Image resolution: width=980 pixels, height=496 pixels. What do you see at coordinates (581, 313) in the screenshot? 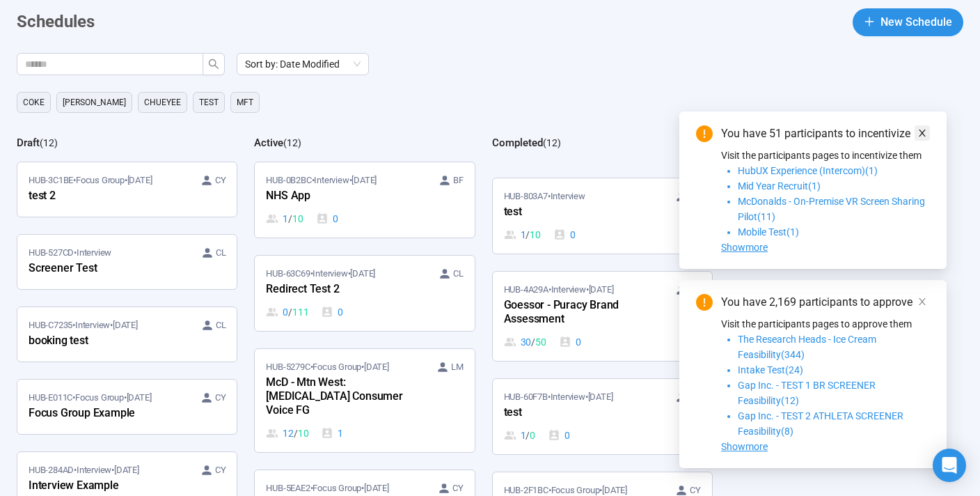
I see `div: Goessor - Puracy Brand Assessment` at bounding box center [581, 313].